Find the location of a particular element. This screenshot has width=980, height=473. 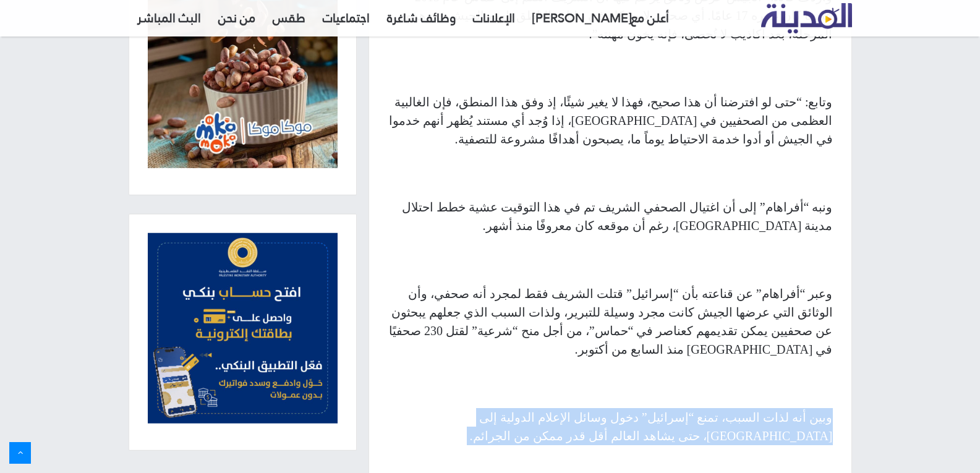

a: تلفزيون المدينة is located at coordinates (806, 19).